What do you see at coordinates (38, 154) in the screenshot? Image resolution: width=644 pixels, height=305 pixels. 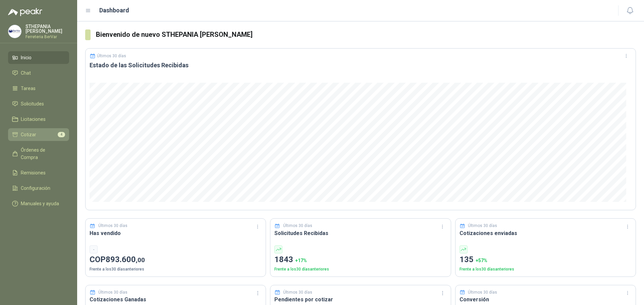 I see `a: Órdenes de Compra` at bounding box center [38, 154].